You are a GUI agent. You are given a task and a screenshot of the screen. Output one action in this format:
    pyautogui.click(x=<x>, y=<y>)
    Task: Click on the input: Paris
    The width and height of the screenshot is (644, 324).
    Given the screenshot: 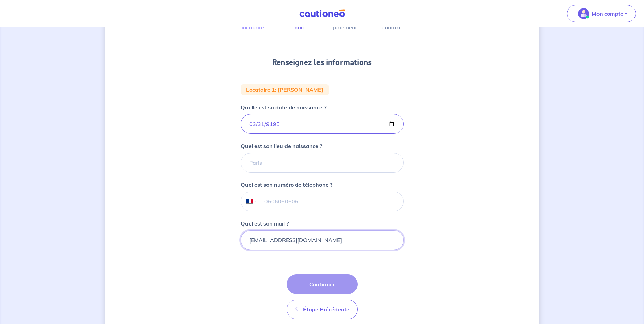 What is the action you would take?
    pyautogui.click(x=322, y=163)
    